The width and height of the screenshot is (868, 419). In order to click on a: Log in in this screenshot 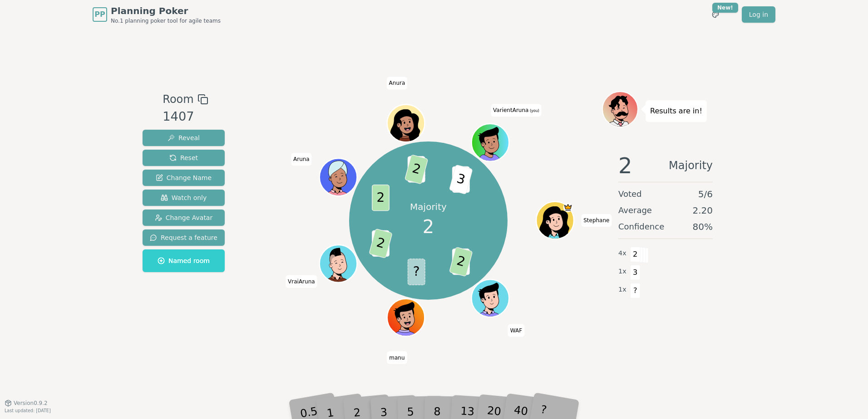, I will do `click(758, 15)`.